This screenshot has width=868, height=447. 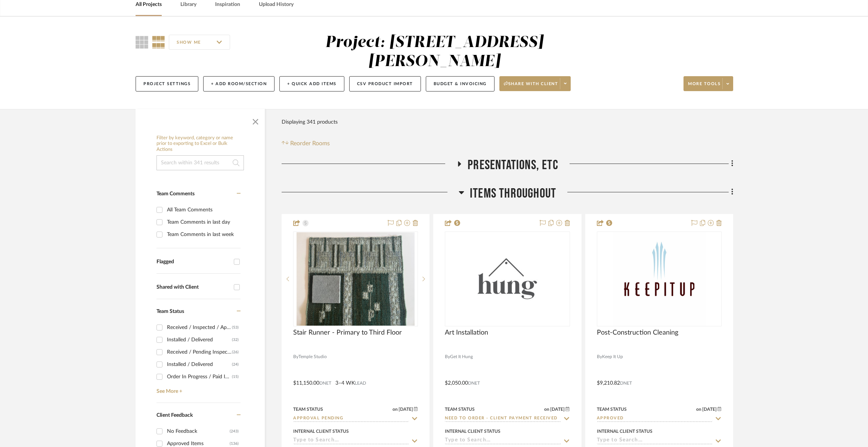 I want to click on button: Project Settings, so click(x=167, y=84).